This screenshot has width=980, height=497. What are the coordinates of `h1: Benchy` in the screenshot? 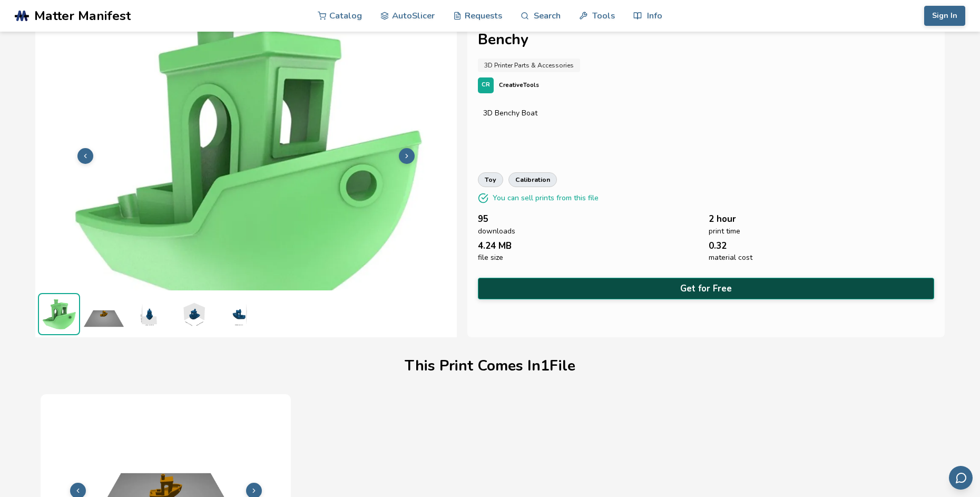 It's located at (706, 39).